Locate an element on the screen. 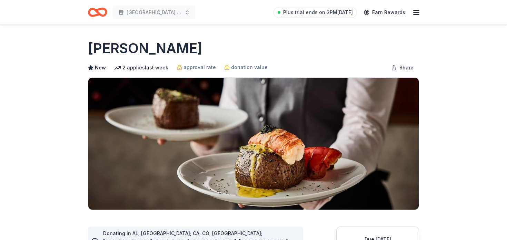  a: donation value is located at coordinates (246, 67).